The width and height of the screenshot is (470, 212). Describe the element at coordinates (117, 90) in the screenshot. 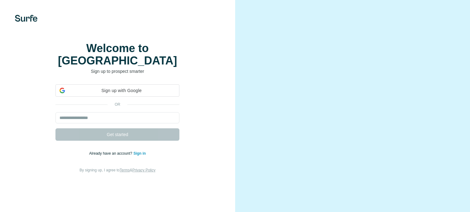

I see `div: Sign up with Google` at that location.